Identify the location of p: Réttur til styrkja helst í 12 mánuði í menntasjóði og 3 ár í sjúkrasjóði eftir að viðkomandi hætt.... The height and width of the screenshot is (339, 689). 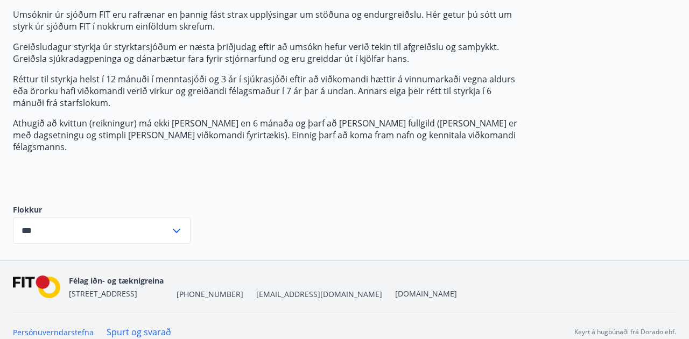
(267, 91).